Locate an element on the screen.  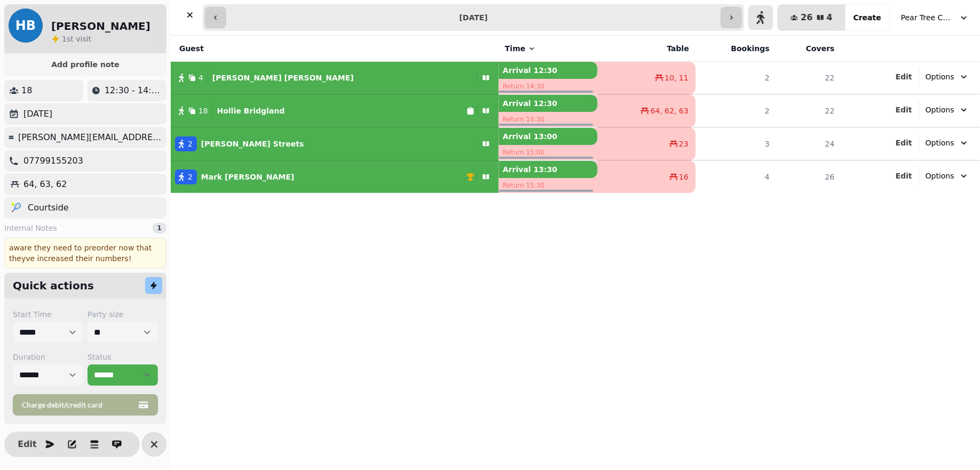
span: 18 is located at coordinates (203, 111).